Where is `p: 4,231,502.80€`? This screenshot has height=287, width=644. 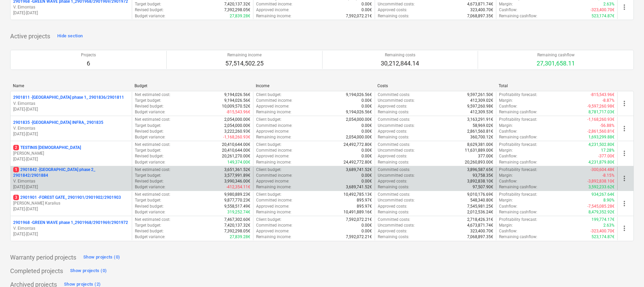 p: 4,231,502.80€ is located at coordinates (601, 144).